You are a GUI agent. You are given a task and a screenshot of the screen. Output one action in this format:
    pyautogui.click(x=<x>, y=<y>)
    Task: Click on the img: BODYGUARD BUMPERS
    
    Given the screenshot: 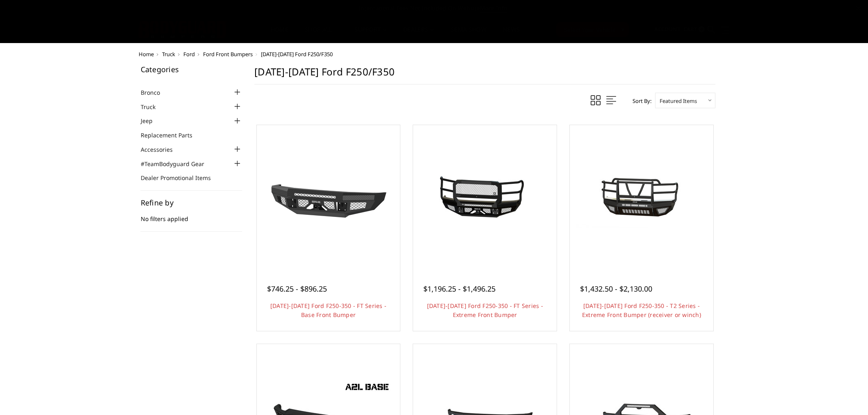 What is the action you would take?
    pyautogui.click(x=183, y=29)
    